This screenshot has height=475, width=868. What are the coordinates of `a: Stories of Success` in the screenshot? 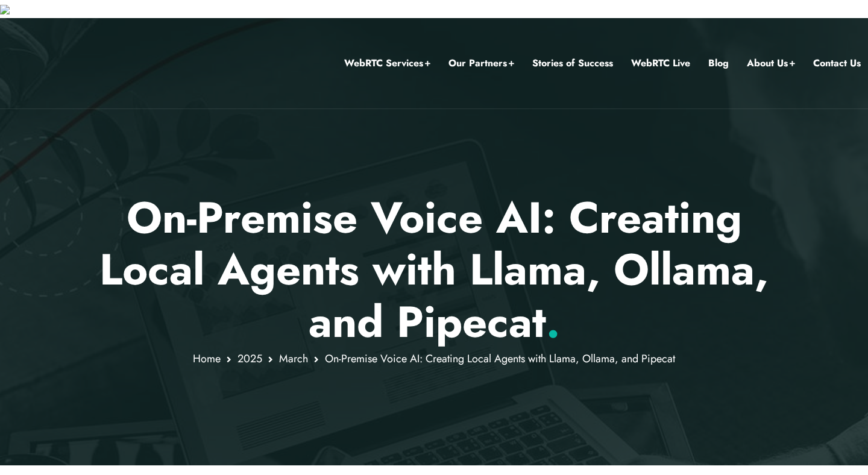 It's located at (573, 64).